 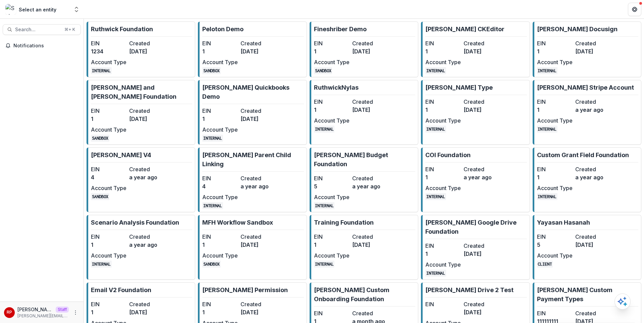 I want to click on p: Email V2 Foundation, so click(x=121, y=290).